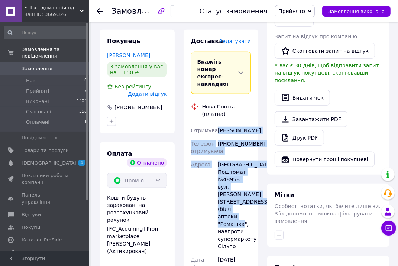  I want to click on div: Статус замовлення, so click(234, 11).